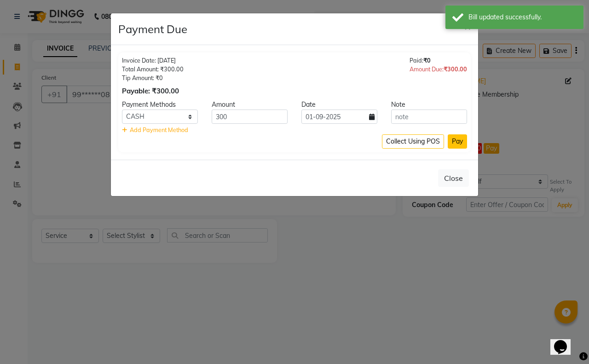  Describe the element at coordinates (339, 116) in the screenshot. I see `input: yyyy-mm-dd` at that location.